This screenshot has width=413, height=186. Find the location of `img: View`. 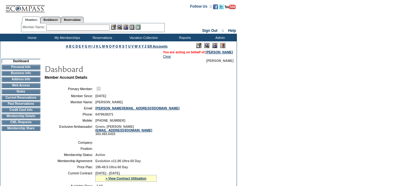

img: View is located at coordinates (120, 27).